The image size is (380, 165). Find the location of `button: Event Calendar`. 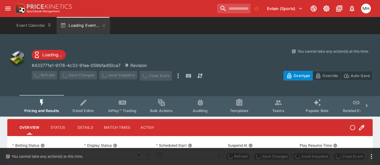

button: Event Calendar is located at coordinates (34, 26).